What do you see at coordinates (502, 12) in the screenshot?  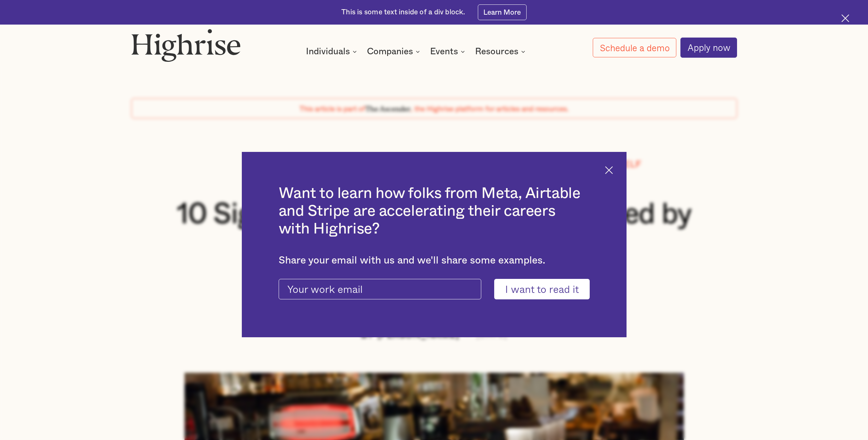 I see `a: Learn More` at bounding box center [502, 12].